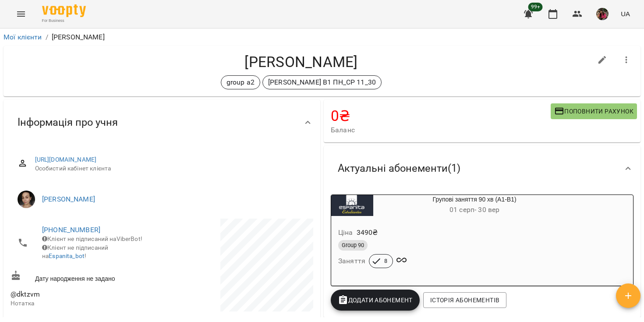 This screenshot has height=322, width=644. I want to click on h4: 0 ₴, so click(441, 115).